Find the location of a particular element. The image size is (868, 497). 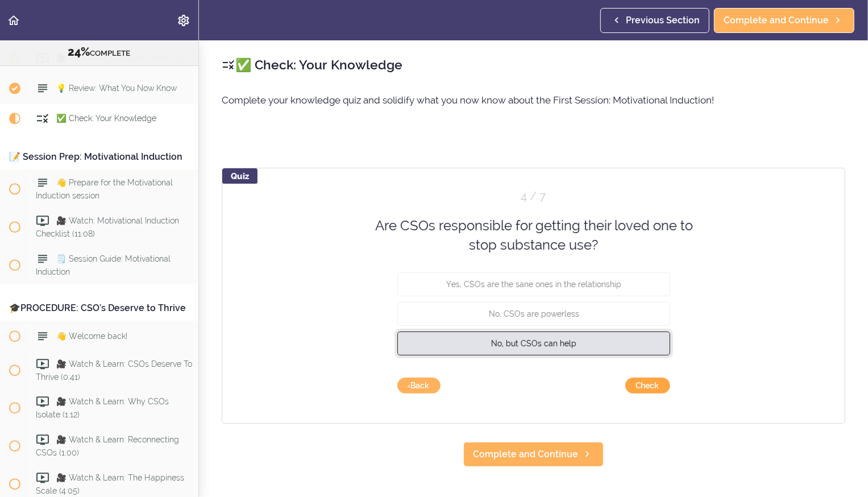

span: 🎥 Watch & Learn: Why CSOs Isolate (1:12) is located at coordinates (102, 408).